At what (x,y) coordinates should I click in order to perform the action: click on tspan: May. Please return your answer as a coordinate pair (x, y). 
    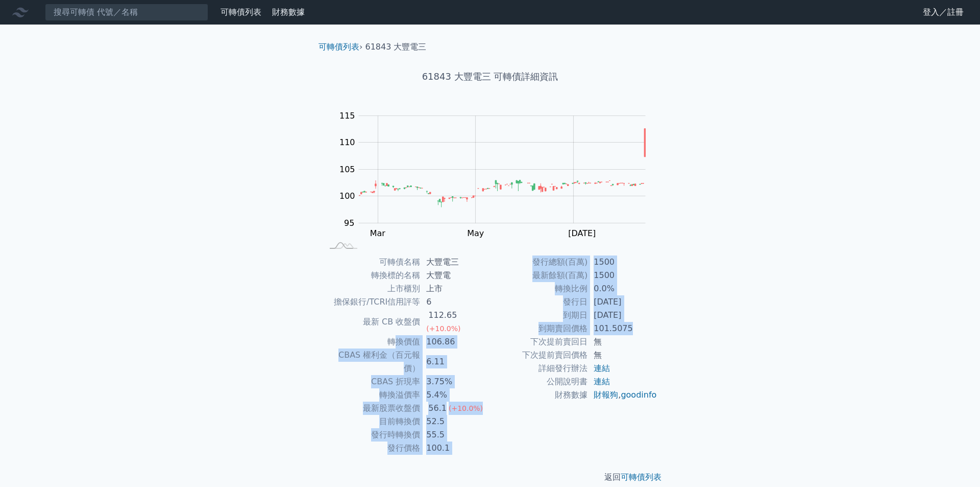
    Looking at the image, I should click on (475, 233).